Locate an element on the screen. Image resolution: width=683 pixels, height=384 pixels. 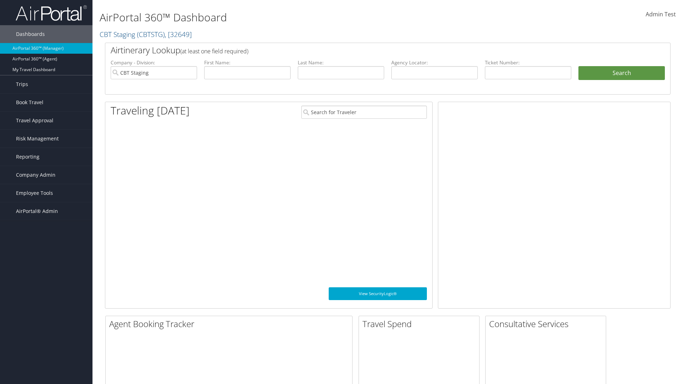
span: Trips is located at coordinates (22, 84).